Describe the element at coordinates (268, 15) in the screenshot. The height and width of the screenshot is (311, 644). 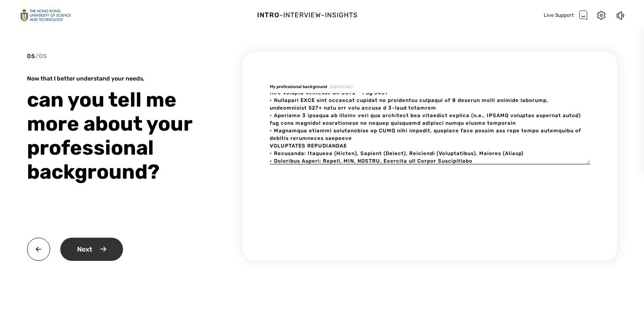
I see `div: Intro` at that location.